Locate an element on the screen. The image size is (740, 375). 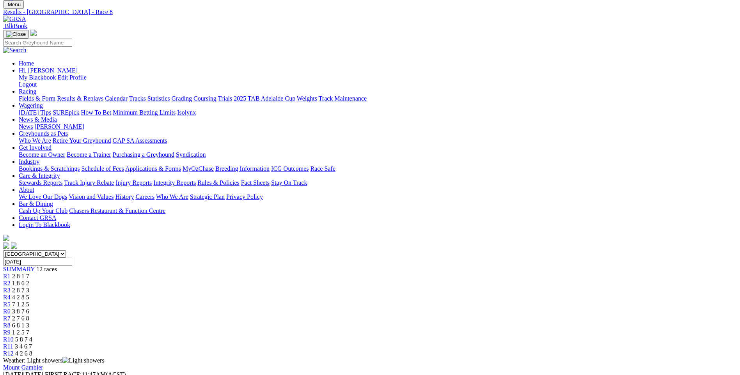
a: Greyhounds as Pets is located at coordinates (43, 133).